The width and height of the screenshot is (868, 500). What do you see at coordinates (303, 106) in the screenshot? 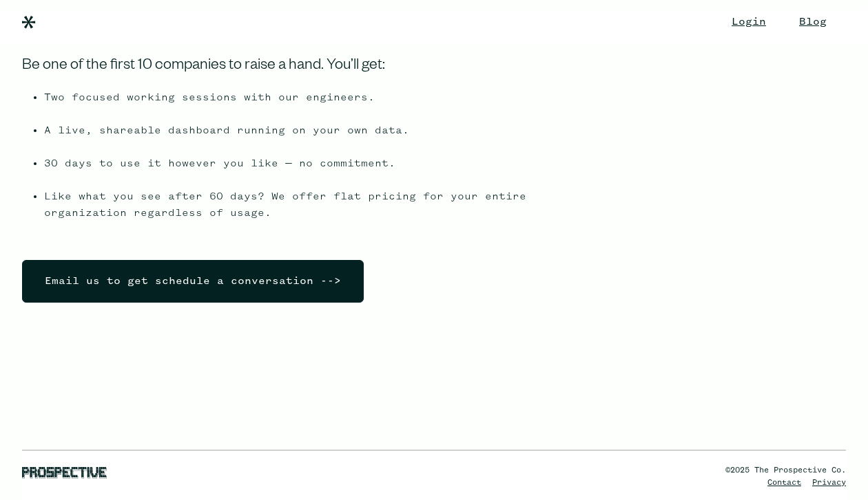
I see `li: Two focused working sessions with our engineers.` at bounding box center [303, 106].